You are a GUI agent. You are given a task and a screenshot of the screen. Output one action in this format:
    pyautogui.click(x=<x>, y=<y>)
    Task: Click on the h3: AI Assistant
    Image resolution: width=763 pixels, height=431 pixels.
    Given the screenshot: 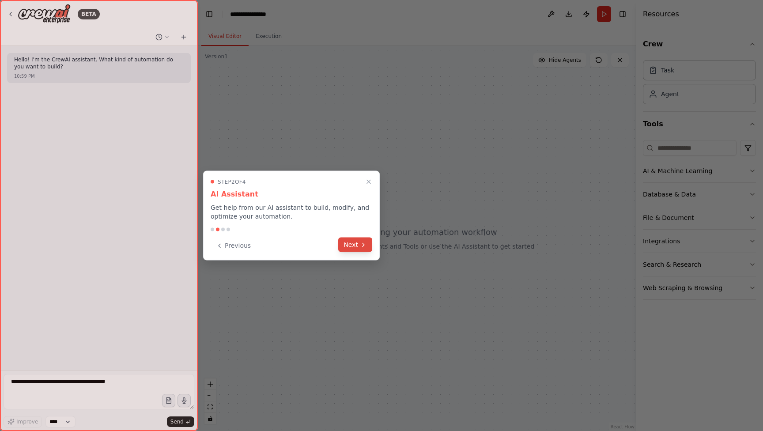 What is the action you would take?
    pyautogui.click(x=291, y=194)
    